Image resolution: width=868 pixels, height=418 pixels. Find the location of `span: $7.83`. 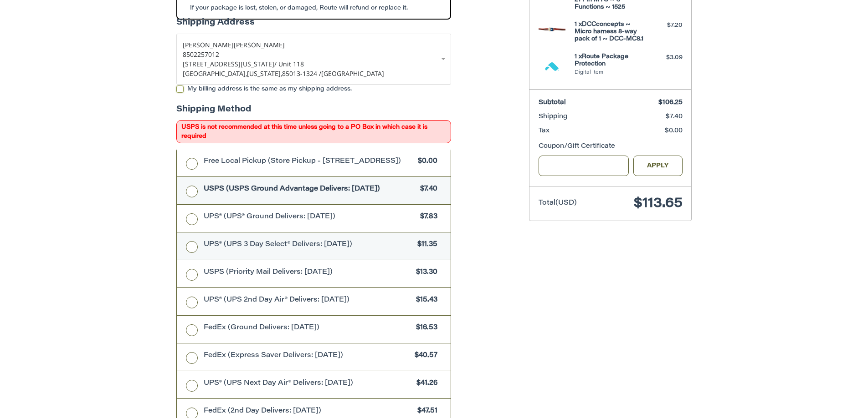

span: $7.83 is located at coordinates (426, 217).